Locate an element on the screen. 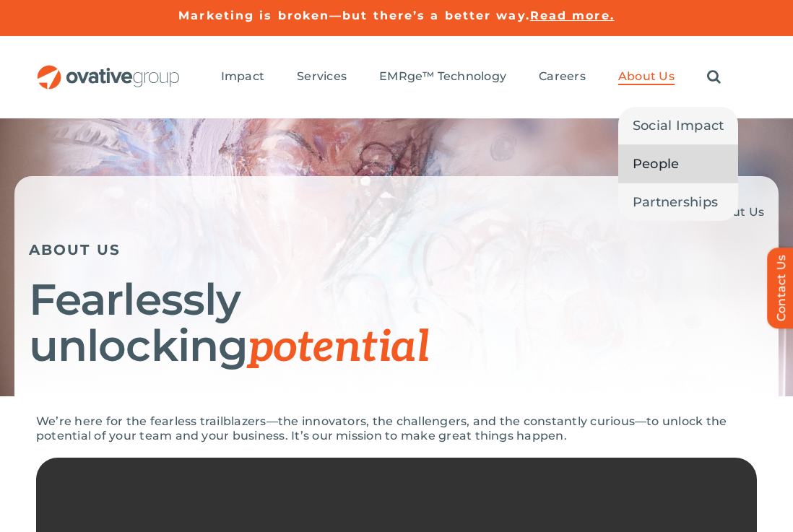 Image resolution: width=793 pixels, height=532 pixels. a: Services is located at coordinates (321, 77).